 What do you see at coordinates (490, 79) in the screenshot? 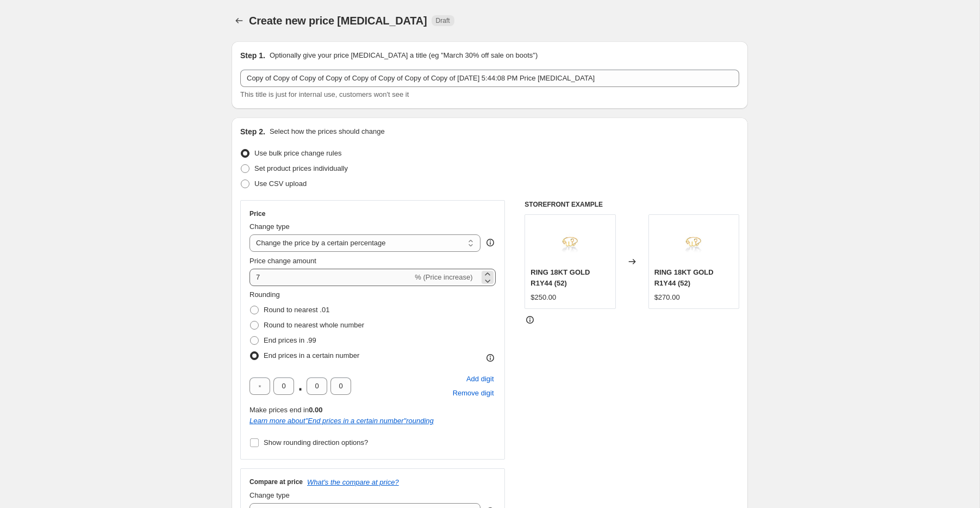
I see `input: 30% off holiday sale` at bounding box center [490, 79].